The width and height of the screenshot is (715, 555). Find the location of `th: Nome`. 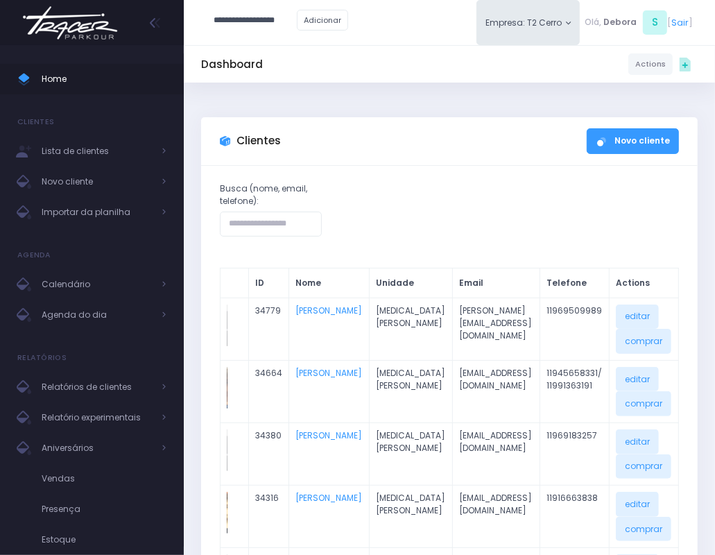

th: Nome is located at coordinates (329, 282).